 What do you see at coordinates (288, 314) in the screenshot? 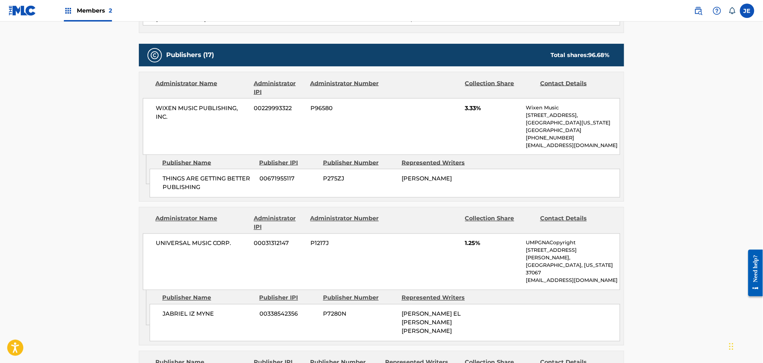
I see `span: 00338542356` at bounding box center [288, 314].